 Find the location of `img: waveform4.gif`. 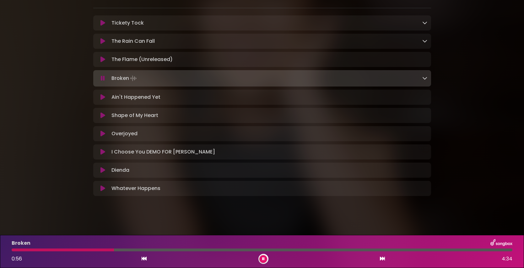

img: waveform4.gif is located at coordinates (134, 78).